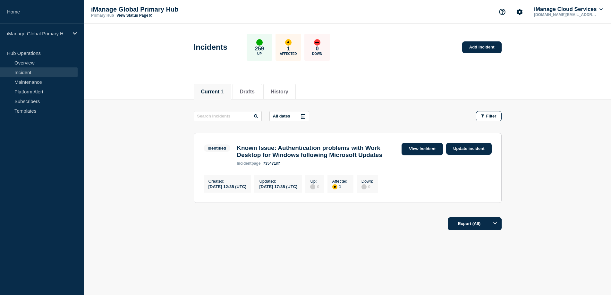 The height and width of the screenshot is (295, 611). What do you see at coordinates (317, 49) in the screenshot?
I see `p: 0` at bounding box center [317, 49].